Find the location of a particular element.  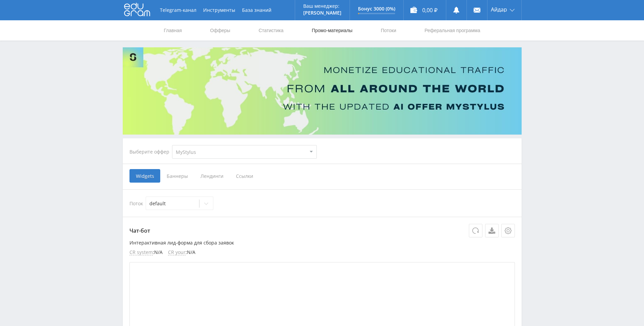

span: Лендинги is located at coordinates (211, 176).